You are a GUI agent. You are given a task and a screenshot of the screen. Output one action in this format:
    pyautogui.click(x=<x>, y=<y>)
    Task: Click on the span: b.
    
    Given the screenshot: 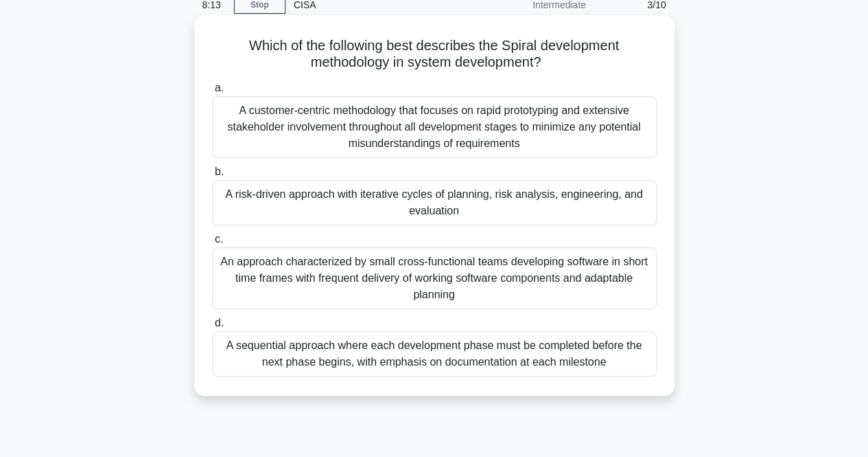 What is the action you would take?
    pyautogui.click(x=219, y=171)
    